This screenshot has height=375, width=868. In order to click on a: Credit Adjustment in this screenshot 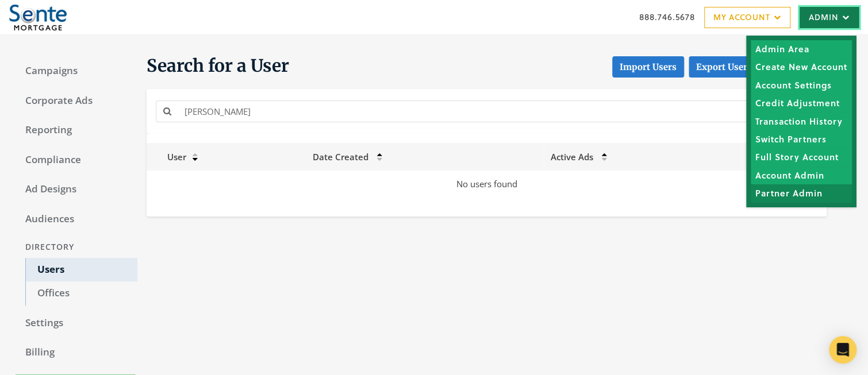, I will do `click(802, 103)`.